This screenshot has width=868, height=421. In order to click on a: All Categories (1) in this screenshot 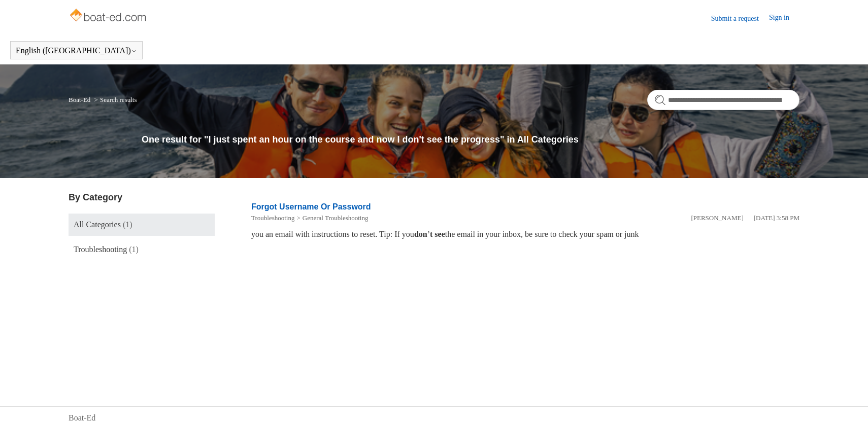, I will do `click(142, 225)`.